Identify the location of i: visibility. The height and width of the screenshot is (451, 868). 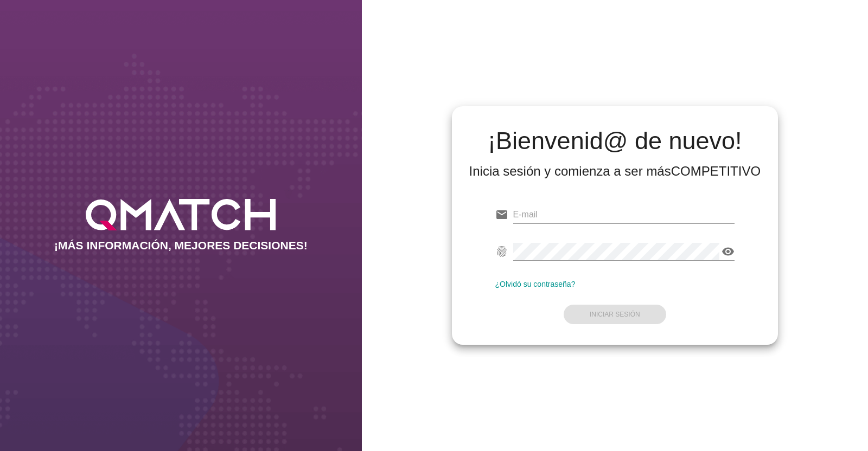
(728, 251).